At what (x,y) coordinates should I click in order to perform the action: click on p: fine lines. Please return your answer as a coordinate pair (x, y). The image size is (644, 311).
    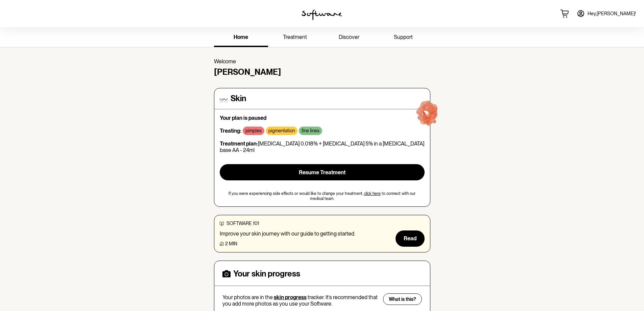
    Looking at the image, I should click on (310, 131).